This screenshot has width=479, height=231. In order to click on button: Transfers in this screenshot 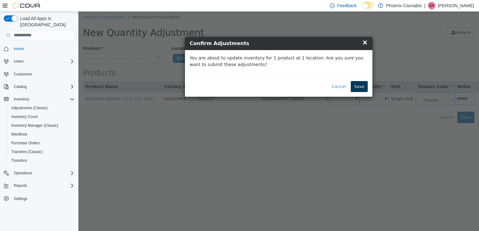, I will do `click(42, 161)`.